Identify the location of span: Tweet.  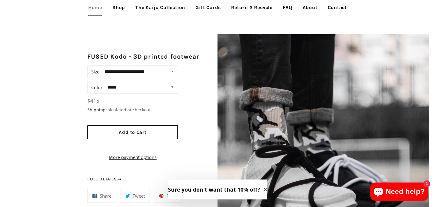
(139, 196).